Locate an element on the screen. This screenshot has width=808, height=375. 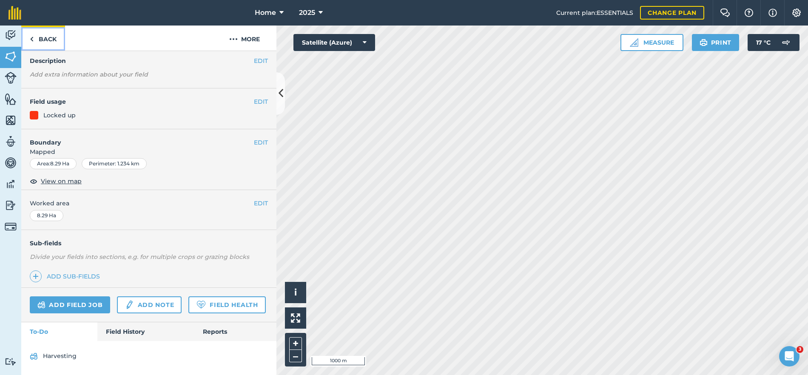
span: i is located at coordinates (295, 292).